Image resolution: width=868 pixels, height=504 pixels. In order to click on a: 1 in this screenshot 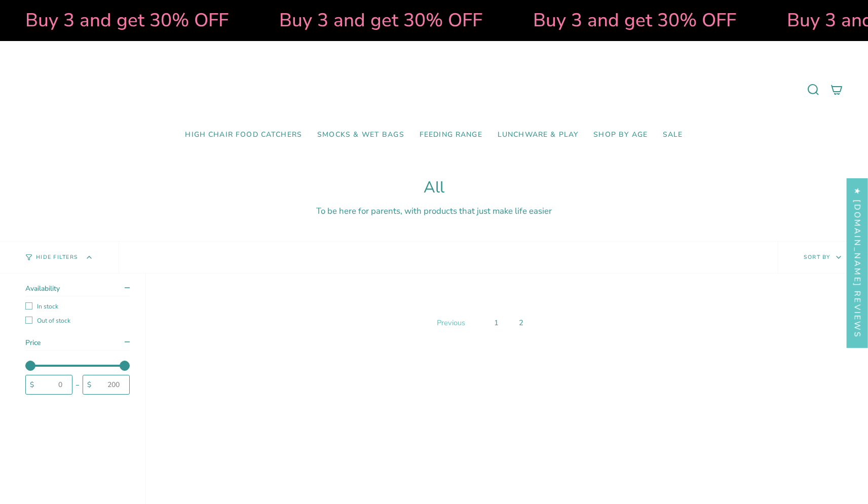, I will do `click(497, 322)`.